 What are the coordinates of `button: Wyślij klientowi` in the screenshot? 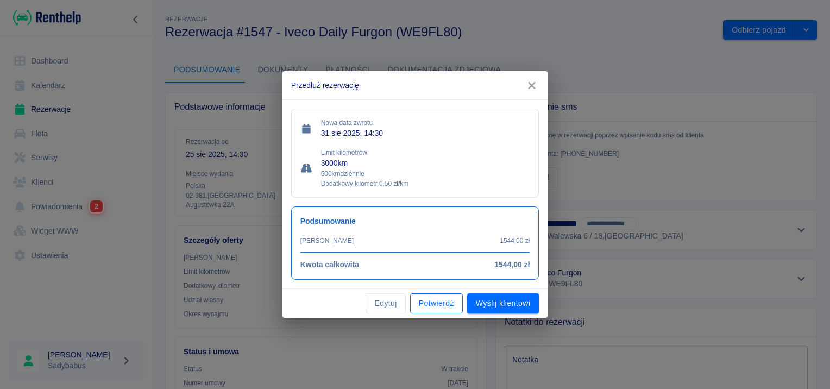 It's located at (503, 303).